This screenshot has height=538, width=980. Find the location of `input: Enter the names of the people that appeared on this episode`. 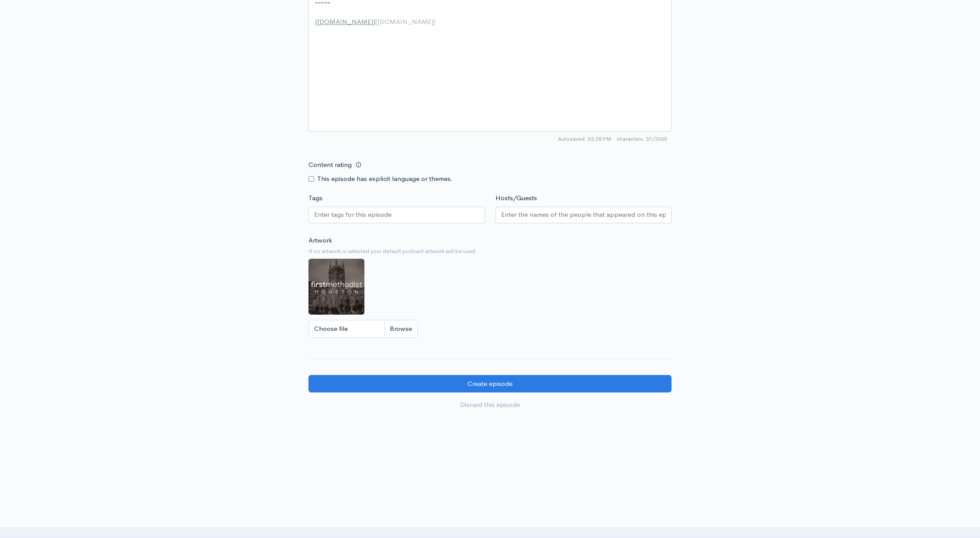

input: Enter the names of the people that appeared on this episode is located at coordinates (583, 215).